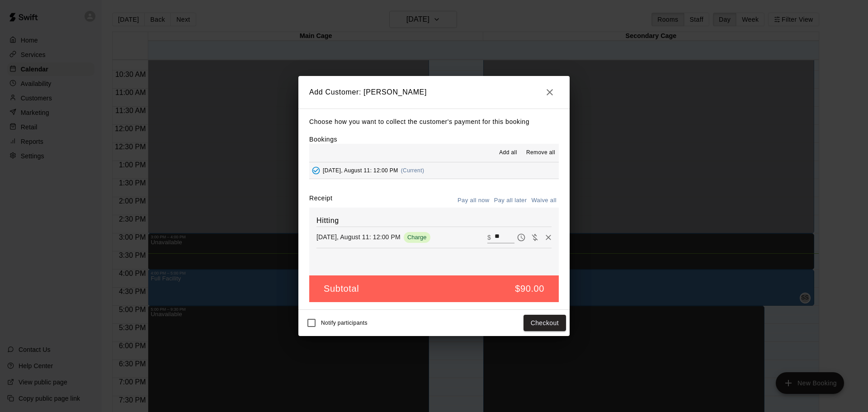 This screenshot has width=868, height=412. What do you see at coordinates (534, 236) in the screenshot?
I see `span: Waive payment` at bounding box center [534, 236].